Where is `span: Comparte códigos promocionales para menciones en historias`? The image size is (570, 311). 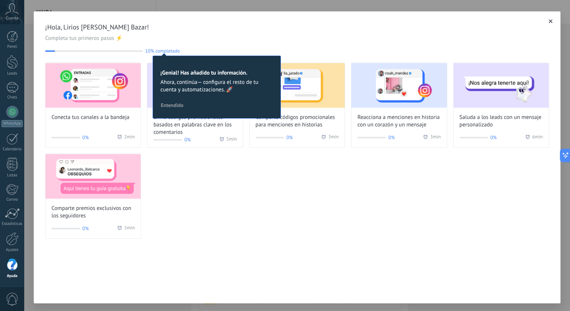 span: Comparte códigos promocionales para menciones en historias is located at coordinates (297, 121).